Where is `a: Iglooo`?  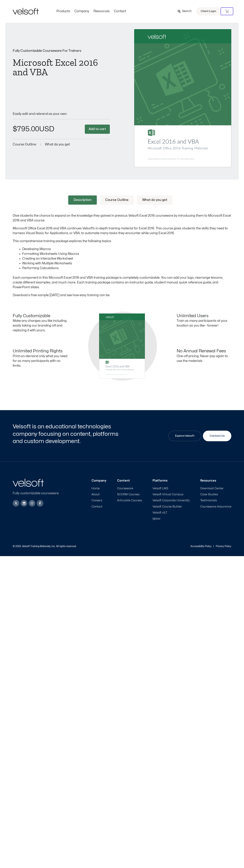
a: Iglooo is located at coordinates (171, 518).